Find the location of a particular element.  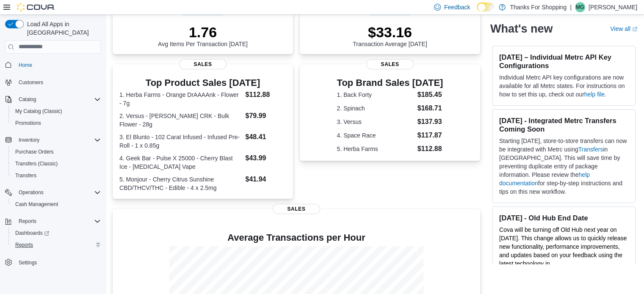

button: Purchase Orders is located at coordinates (56, 152).